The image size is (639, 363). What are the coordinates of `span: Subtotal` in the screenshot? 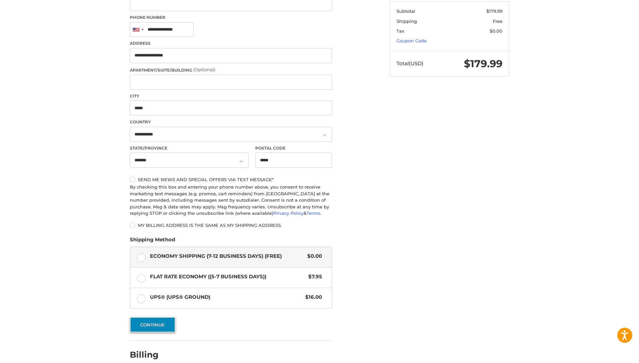 It's located at (406, 11).